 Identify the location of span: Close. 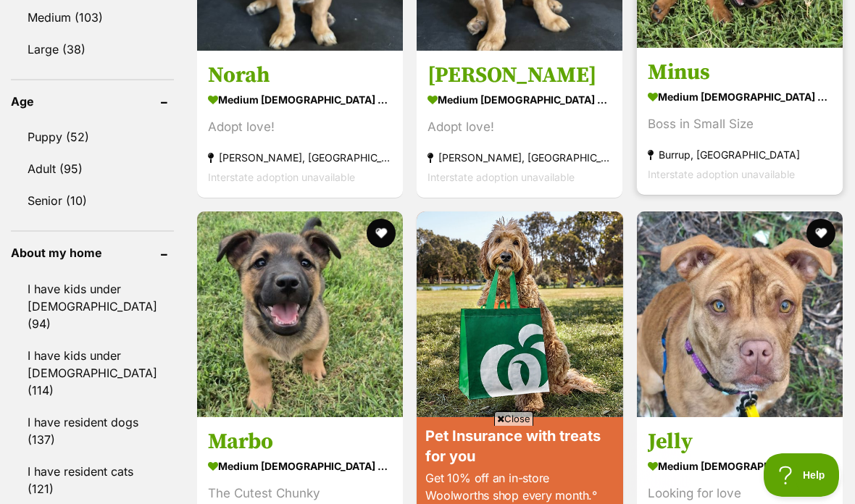
(514, 419).